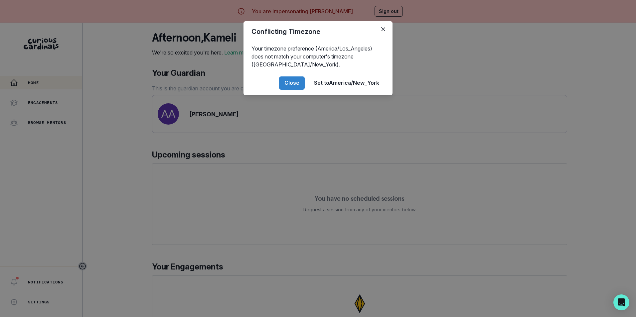 The height and width of the screenshot is (317, 636). Describe the element at coordinates (621, 303) in the screenshot. I see `div: Open Intercom Messenger` at that location.